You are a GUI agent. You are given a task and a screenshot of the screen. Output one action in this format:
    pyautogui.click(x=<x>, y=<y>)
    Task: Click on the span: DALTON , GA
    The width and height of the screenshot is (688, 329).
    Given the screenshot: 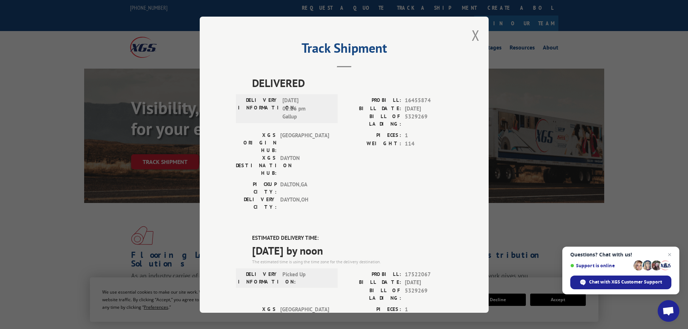 What is the action you would take?
    pyautogui.click(x=304, y=188)
    